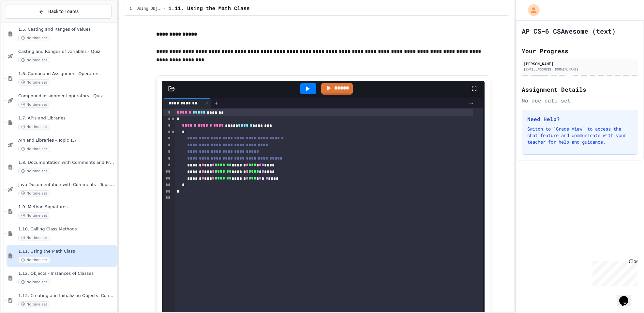 The width and height of the screenshot is (644, 313). Describe the element at coordinates (67, 29) in the screenshot. I see `span: 1.5. Casting and Ranges of Values` at that location.